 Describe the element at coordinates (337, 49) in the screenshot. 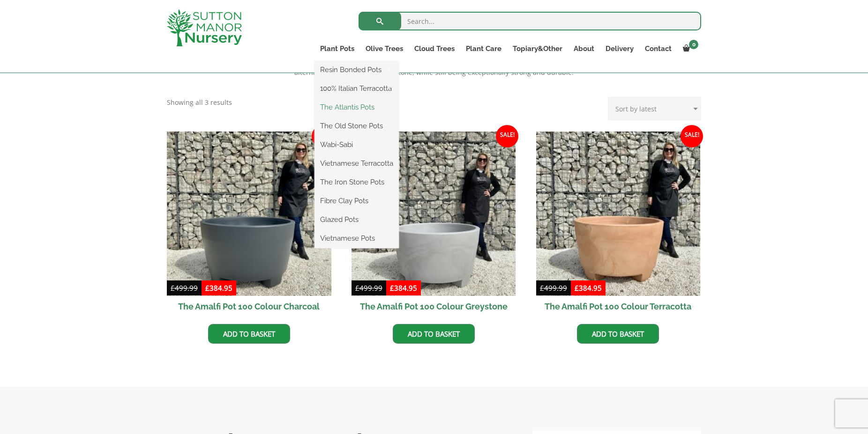

I see `a: Plant Pots` at that location.